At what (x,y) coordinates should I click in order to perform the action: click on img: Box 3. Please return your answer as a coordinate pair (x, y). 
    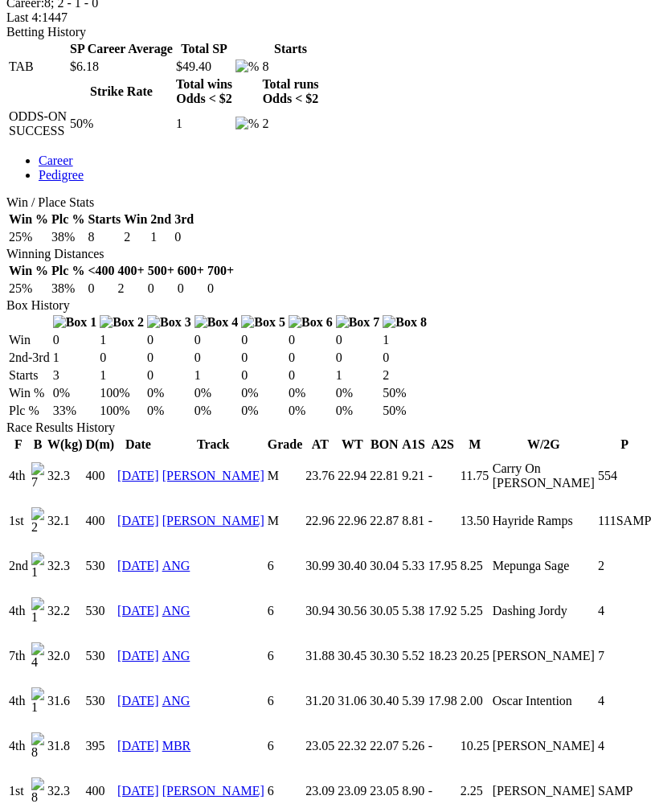
    Looking at the image, I should click on (169, 322).